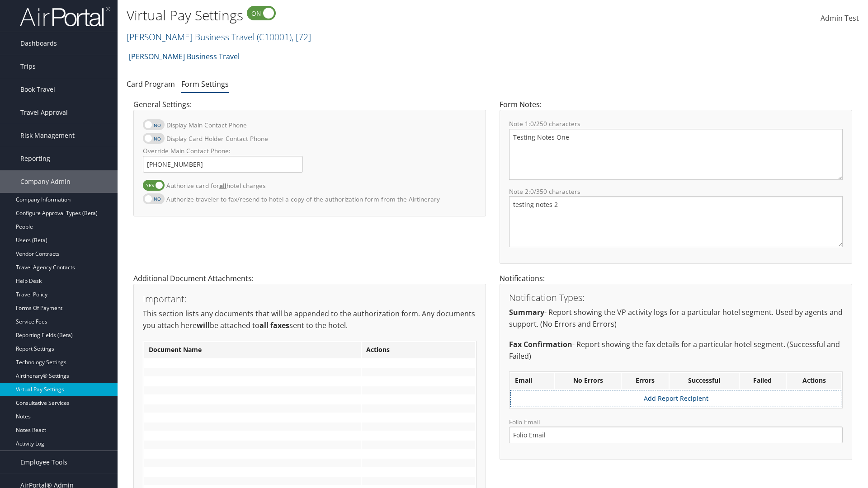  What do you see at coordinates (541, 345) in the screenshot?
I see `strong: Fax Confirmation` at bounding box center [541, 345].